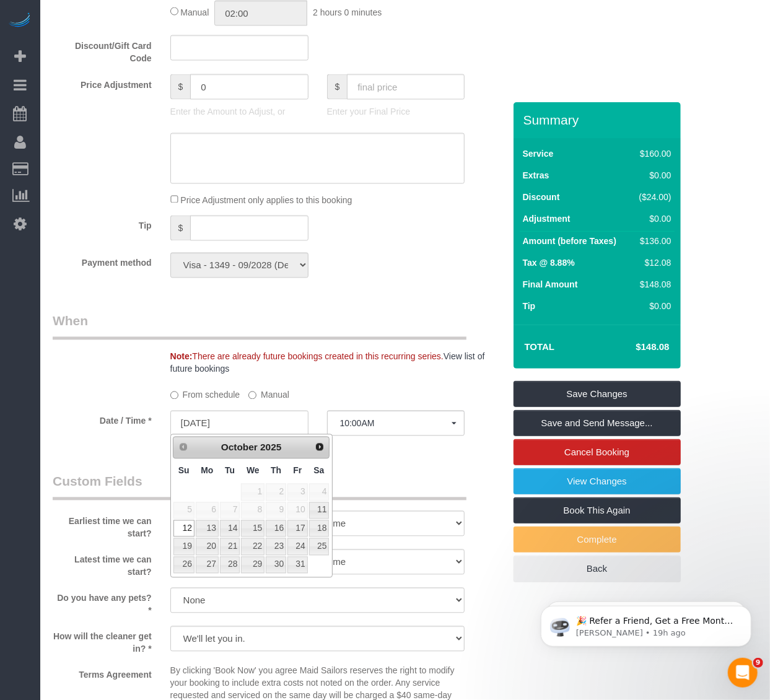  Describe the element at coordinates (207, 564) in the screenshot. I see `a: 27` at that location.